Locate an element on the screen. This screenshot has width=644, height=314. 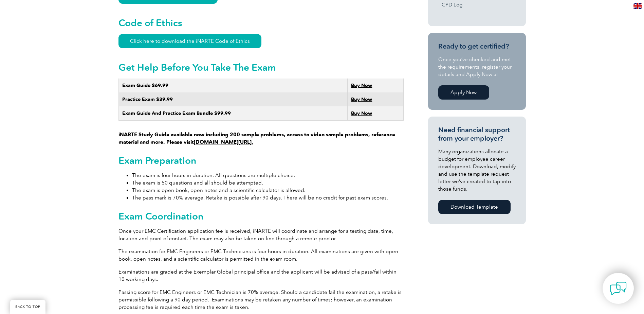
a: Click here to download the iNARTE Code of Ethics is located at coordinates (190, 41).